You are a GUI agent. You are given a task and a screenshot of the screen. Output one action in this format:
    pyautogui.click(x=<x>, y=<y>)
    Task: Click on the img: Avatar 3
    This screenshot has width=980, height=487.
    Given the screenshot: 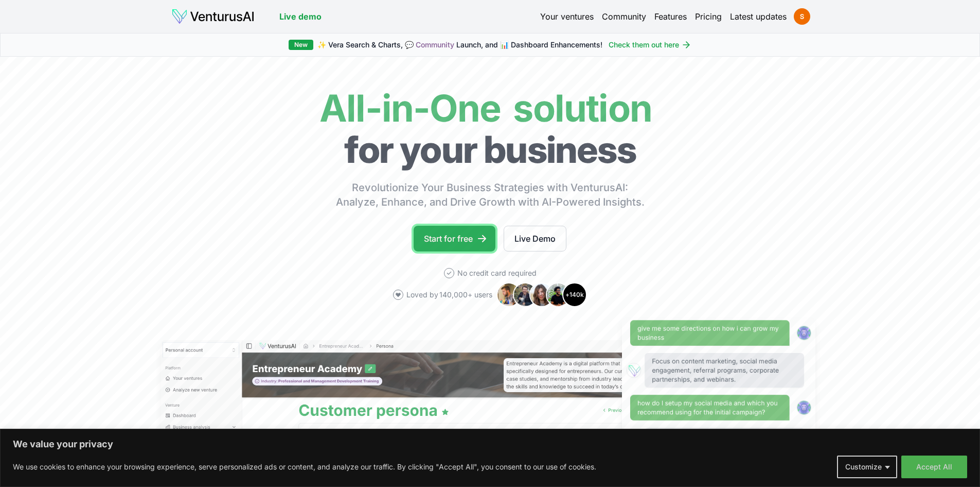 What is the action you would take?
    pyautogui.click(x=542, y=295)
    